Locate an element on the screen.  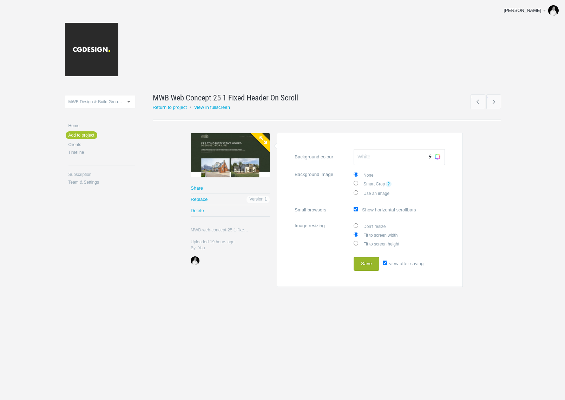
label: Don’t resize is located at coordinates (399, 226).